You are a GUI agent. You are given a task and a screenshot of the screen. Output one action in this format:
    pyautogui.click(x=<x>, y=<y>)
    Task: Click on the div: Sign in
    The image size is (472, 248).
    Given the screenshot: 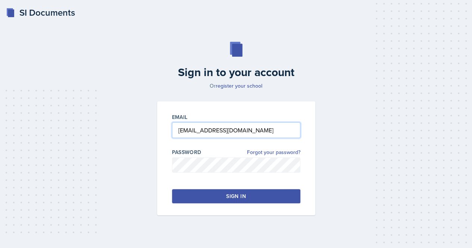 What is the action you would take?
    pyautogui.click(x=236, y=196)
    